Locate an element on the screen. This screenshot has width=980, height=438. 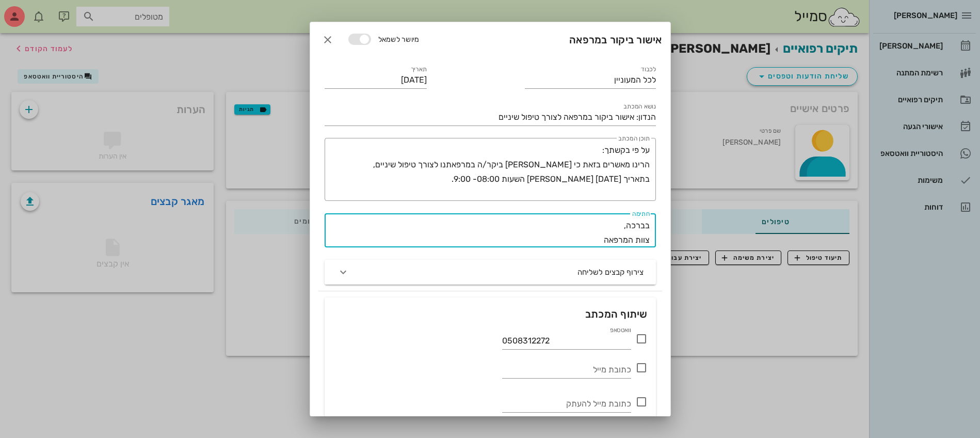
label: חתימה is located at coordinates (641, 214).